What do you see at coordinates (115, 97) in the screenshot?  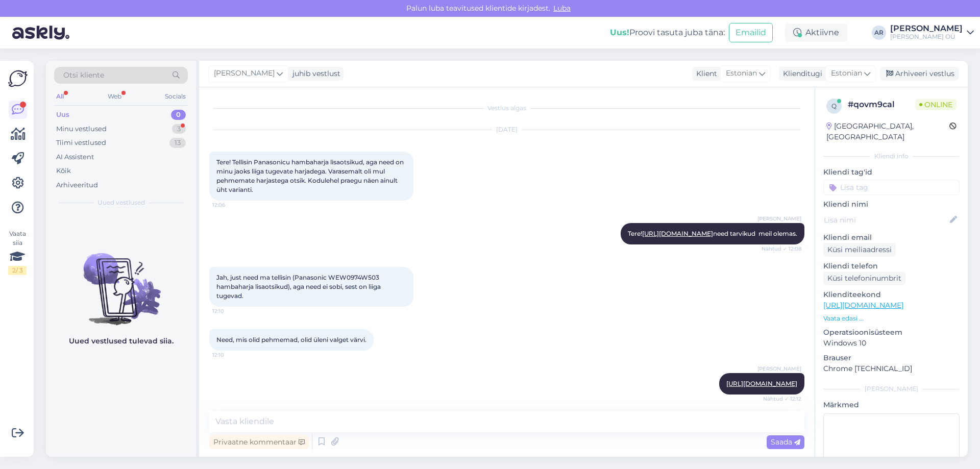 I see `div: Web` at bounding box center [115, 97].